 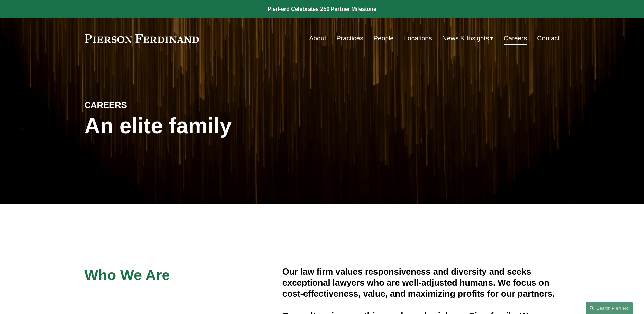 I want to click on h4: Our law firm values responsiveness and diversity and seeks exceptional lawyers who are well-adjus..., so click(x=421, y=282).